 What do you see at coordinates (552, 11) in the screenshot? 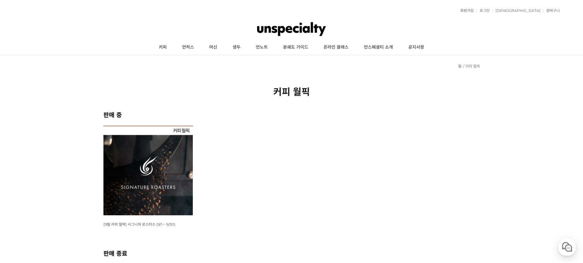
I see `a: 장바구니` at bounding box center [552, 11].